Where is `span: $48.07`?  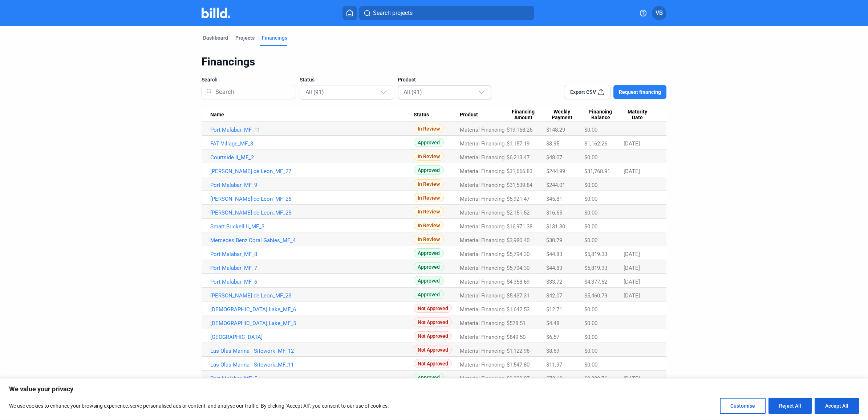 span: $48.07 is located at coordinates (554, 157).